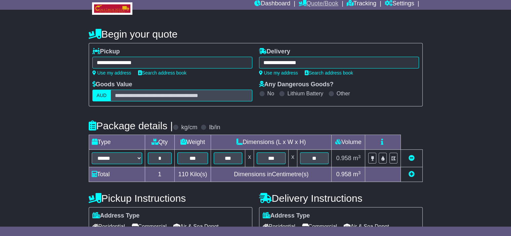 This screenshot has width=511, height=236. What do you see at coordinates (159, 142) in the screenshot?
I see `td: Qty` at bounding box center [159, 142].